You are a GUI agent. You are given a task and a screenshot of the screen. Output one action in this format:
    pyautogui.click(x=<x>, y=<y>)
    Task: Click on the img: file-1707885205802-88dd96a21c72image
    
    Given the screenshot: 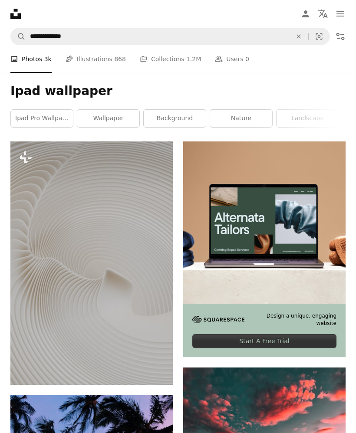 What is the action you would take?
    pyautogui.click(x=265, y=223)
    